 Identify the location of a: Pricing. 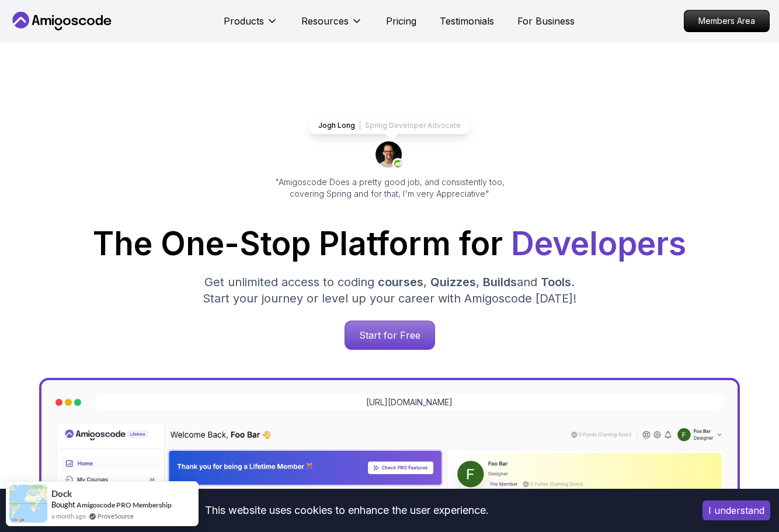
(401, 21).